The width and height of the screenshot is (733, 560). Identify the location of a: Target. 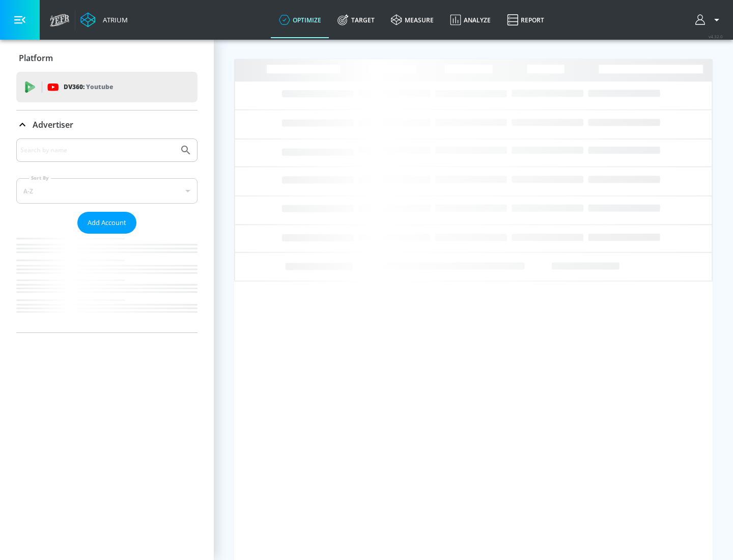
(356, 20).